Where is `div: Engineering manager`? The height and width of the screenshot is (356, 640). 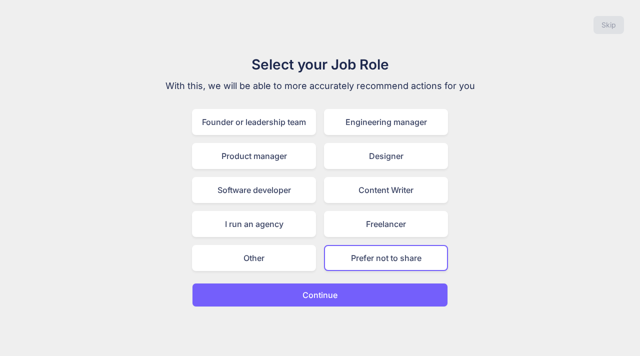 div: Engineering manager is located at coordinates (386, 122).